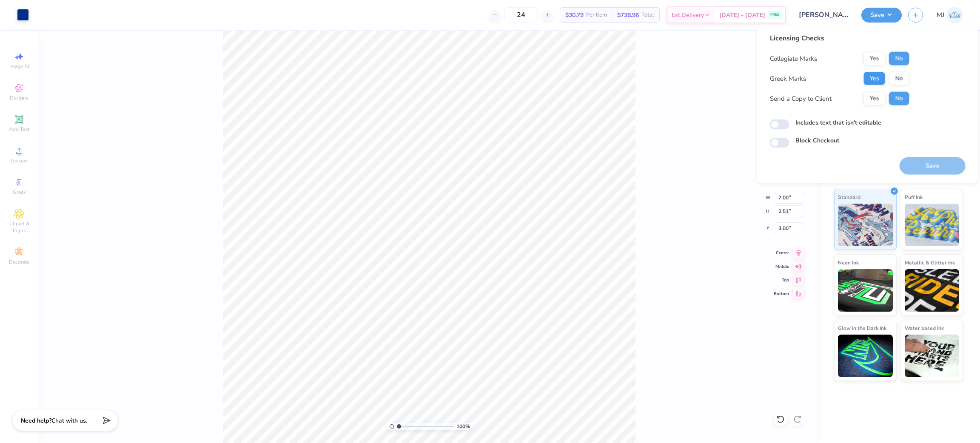 Image resolution: width=980 pixels, height=443 pixels. Describe the element at coordinates (793, 58) in the screenshot. I see `div: Collegiate Marks` at that location.